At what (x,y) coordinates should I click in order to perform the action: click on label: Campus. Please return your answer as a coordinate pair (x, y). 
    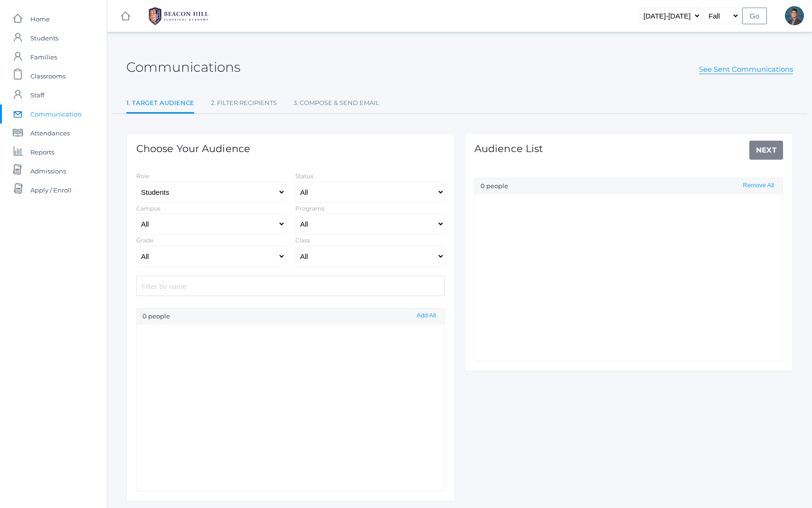
    Looking at the image, I should click on (148, 208).